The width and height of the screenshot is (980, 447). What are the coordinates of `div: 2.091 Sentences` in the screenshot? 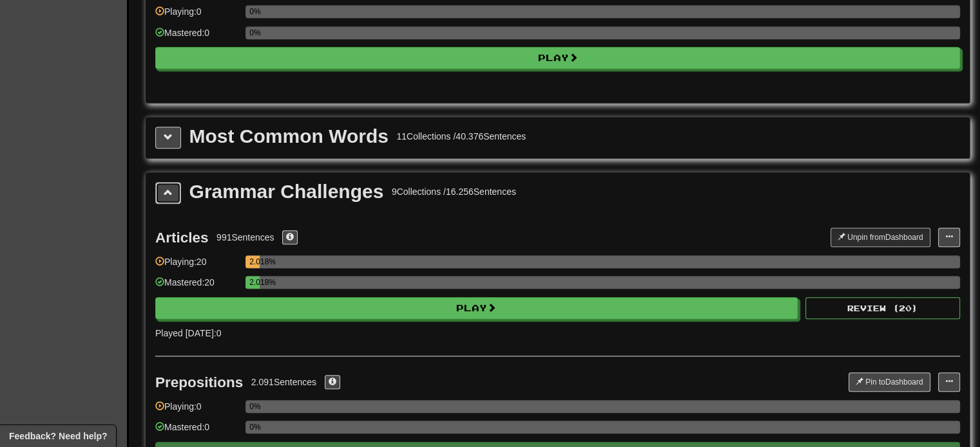 It's located at (284, 383).